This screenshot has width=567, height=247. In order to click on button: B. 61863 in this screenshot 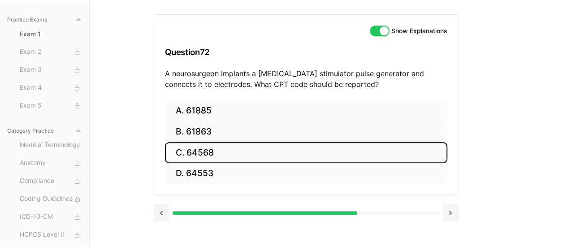, I will do `click(306, 132)`.